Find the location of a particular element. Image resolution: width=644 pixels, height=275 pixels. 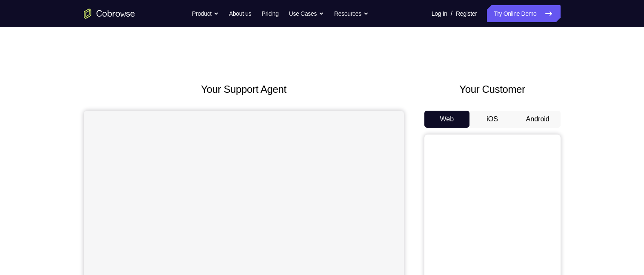

a: About us is located at coordinates (240, 14).